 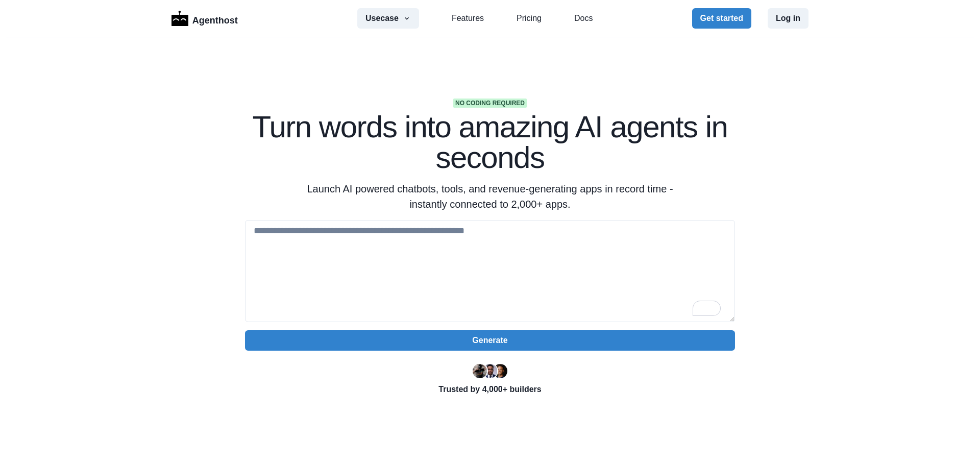 I want to click on span: No coding required, so click(x=490, y=103).